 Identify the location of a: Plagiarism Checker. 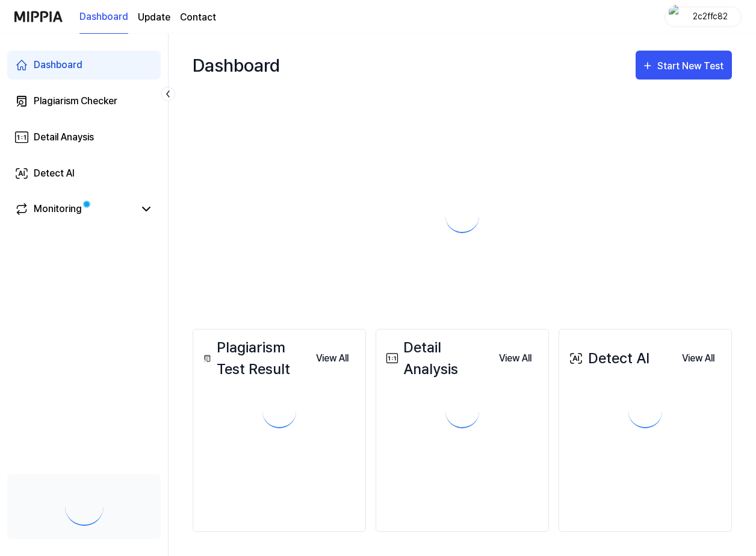
(83, 101).